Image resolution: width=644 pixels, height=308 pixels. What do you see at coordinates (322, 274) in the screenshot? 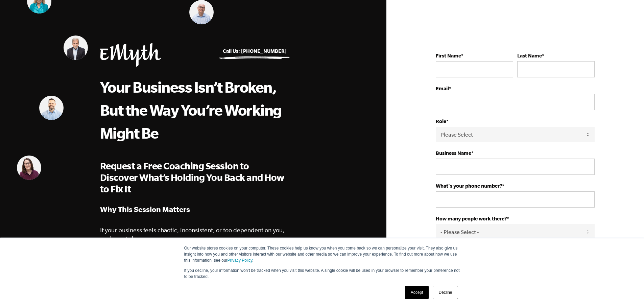
I see `p: If you decline, your information won’t be tracked when you visit this website. A single cookie wi...` at bounding box center [322, 274].